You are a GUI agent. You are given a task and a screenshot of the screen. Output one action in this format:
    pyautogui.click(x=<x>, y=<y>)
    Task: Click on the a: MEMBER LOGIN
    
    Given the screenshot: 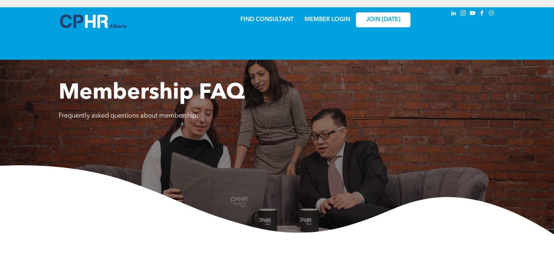 What is the action you would take?
    pyautogui.click(x=327, y=20)
    